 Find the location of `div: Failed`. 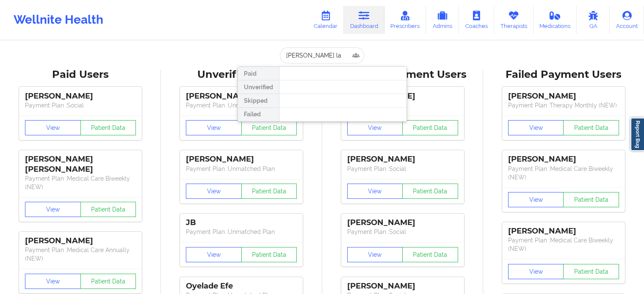

div: Failed is located at coordinates (258, 115).